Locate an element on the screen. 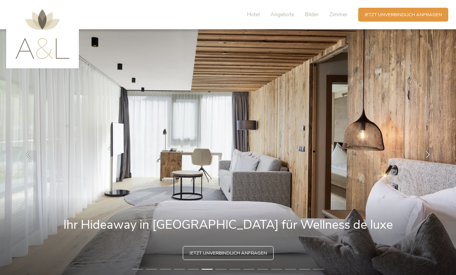 This screenshot has height=275, width=456. img: AMONTI & LUNARIS Wellnessresort is located at coordinates (42, 34).